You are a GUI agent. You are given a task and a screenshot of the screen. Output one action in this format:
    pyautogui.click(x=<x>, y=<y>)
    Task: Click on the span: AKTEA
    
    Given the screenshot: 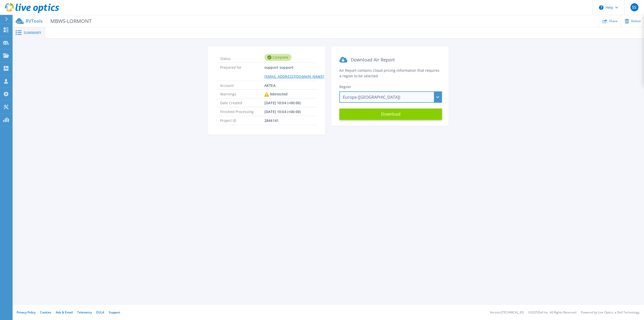 What is the action you would take?
    pyautogui.click(x=270, y=85)
    